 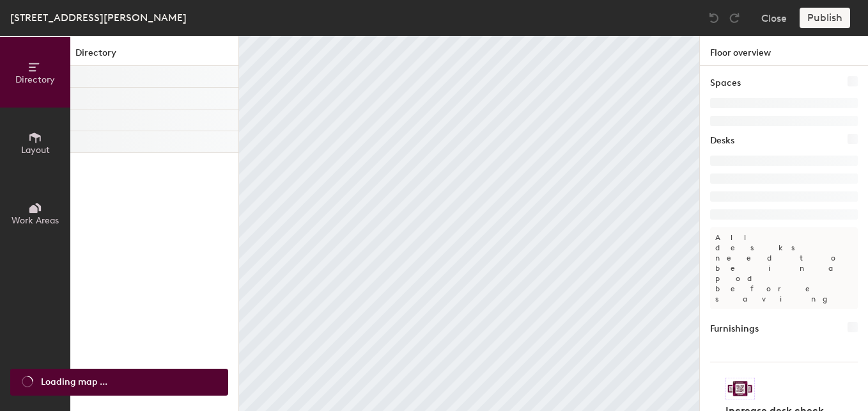 What do you see at coordinates (784, 51) in the screenshot?
I see `h1: Floor overview` at bounding box center [784, 51].